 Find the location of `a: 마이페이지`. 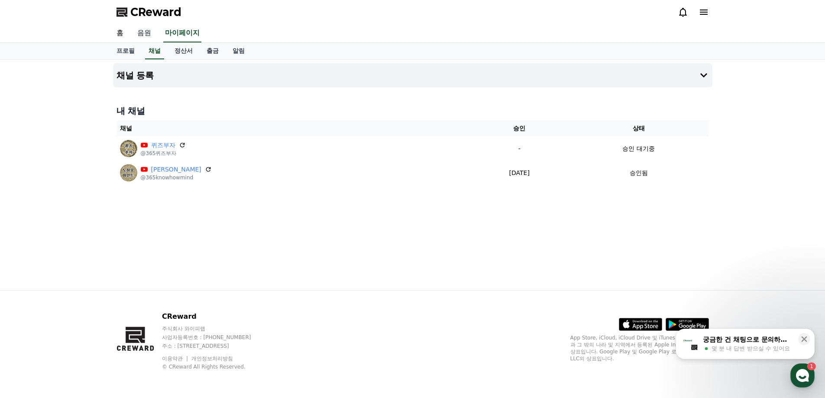

a: 마이페이지 is located at coordinates (182, 33).